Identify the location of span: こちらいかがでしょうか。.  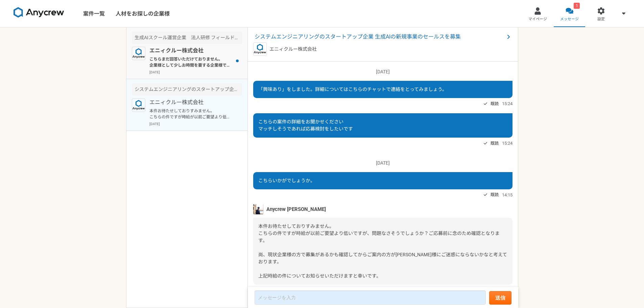
(287, 181).